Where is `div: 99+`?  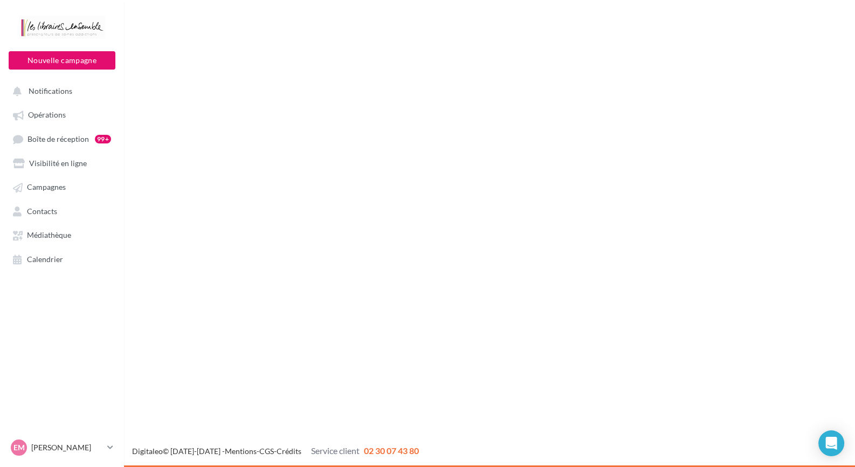
div: 99+ is located at coordinates (103, 139).